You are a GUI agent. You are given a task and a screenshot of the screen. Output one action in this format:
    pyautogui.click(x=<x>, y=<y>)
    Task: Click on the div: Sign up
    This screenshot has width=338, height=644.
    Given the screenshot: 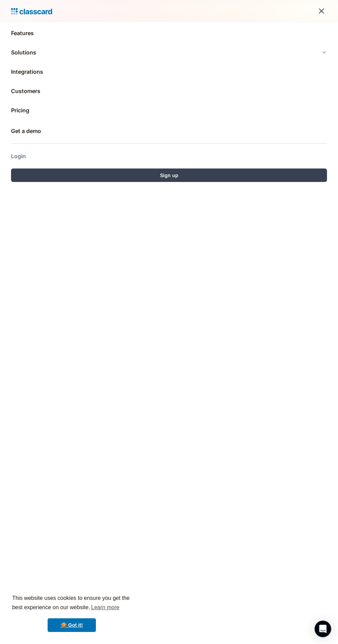 What is the action you would take?
    pyautogui.click(x=169, y=175)
    